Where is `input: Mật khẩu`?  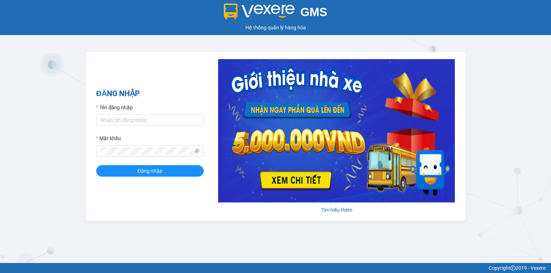
input: Mật khẩu is located at coordinates (147, 151).